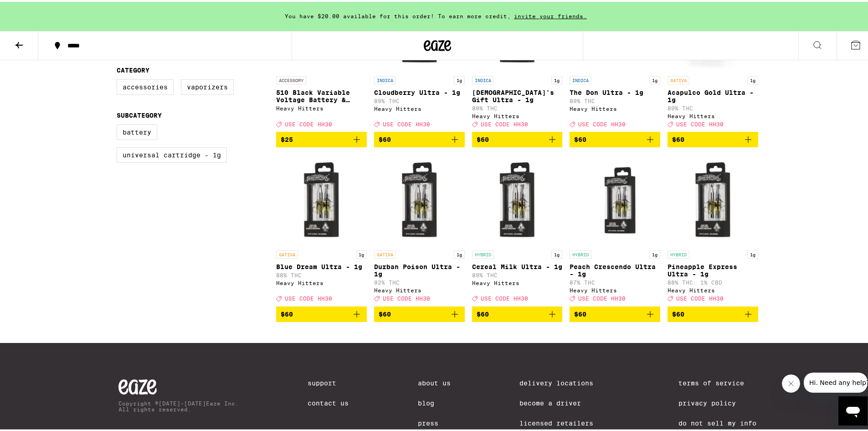 The width and height of the screenshot is (868, 431). I want to click on span: invite your friends., so click(551, 14).